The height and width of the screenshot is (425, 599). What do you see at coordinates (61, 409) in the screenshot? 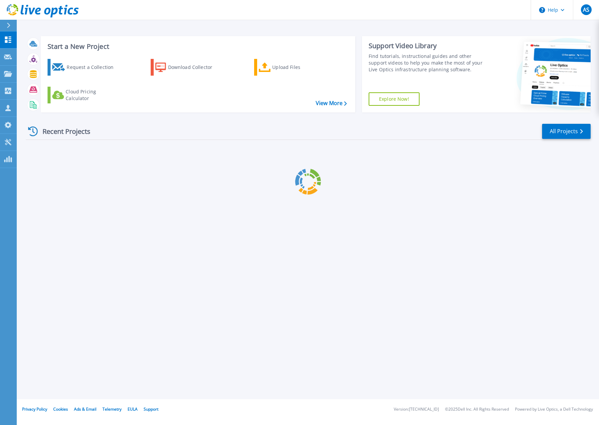
I see `a: Cookies` at bounding box center [61, 409].